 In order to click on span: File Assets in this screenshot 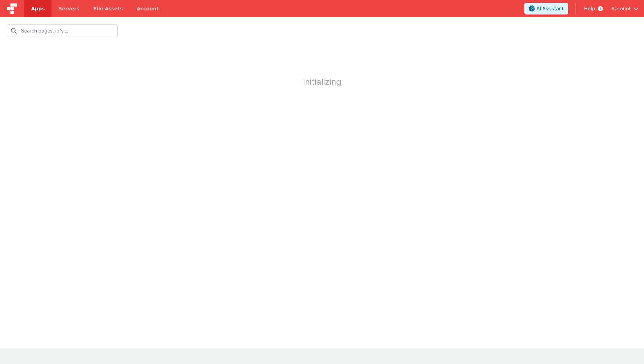, I will do `click(108, 9)`.